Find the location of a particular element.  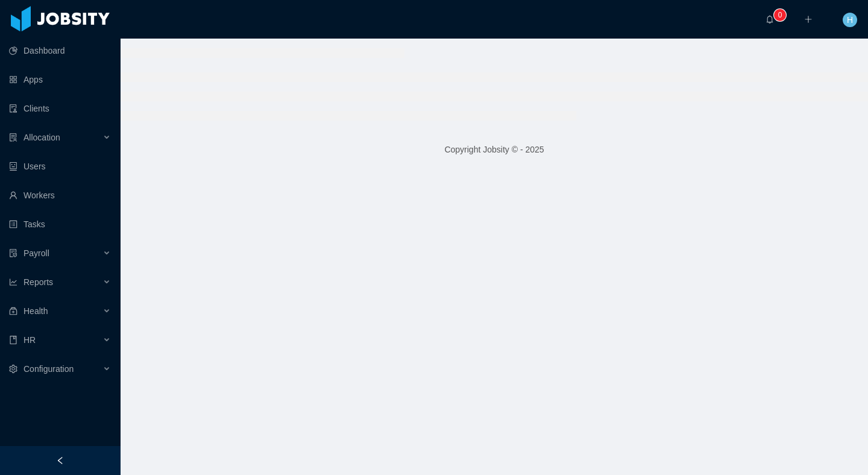

i: icon: medicine-box is located at coordinates (13, 311).